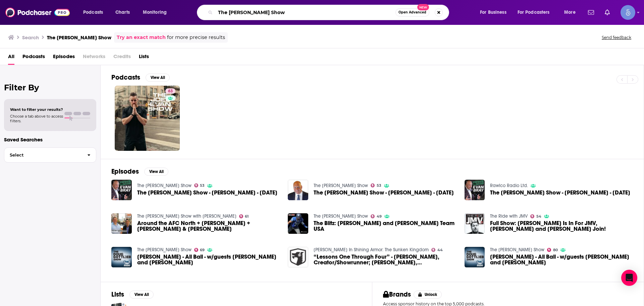 Image resolution: width=644 pixels, height=306 pixels. I want to click on a: Podchaser - Follow, Share and Rate Podcasts, so click(38, 12).